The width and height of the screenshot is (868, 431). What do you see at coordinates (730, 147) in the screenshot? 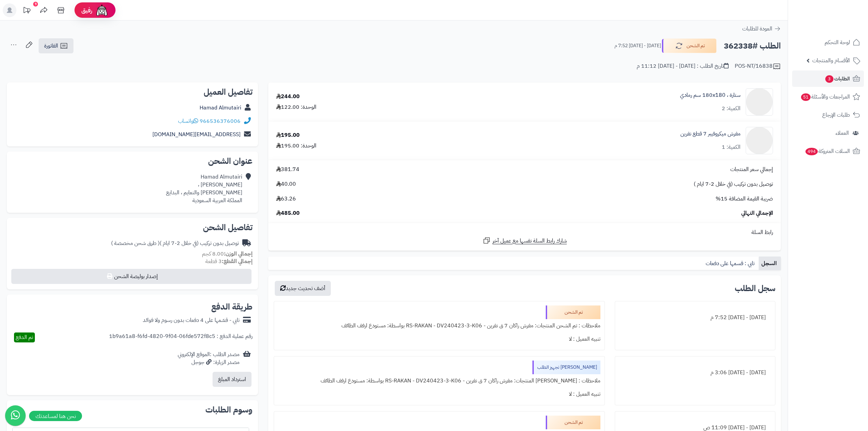
I see `div: الكمية: 1` at bounding box center [730, 147].